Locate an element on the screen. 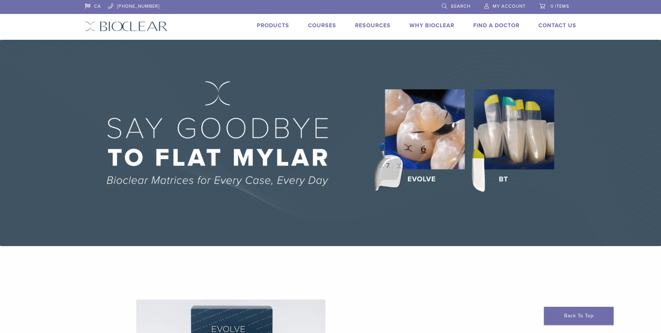 The width and height of the screenshot is (661, 333). a: Find A Doctor is located at coordinates (496, 25).